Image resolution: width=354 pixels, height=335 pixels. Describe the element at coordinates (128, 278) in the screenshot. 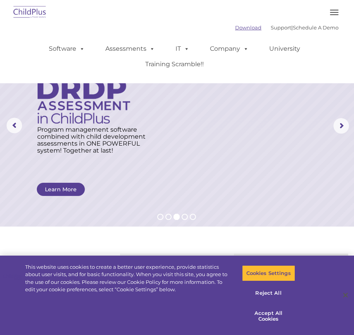

I see `div: This website uses cookies to create a better user experience, provide statistics about user visit...` at that location.